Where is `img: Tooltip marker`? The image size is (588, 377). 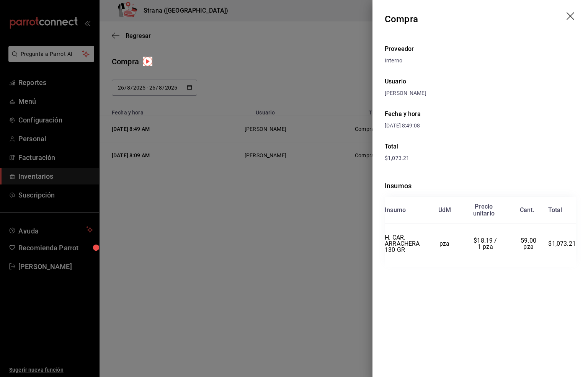 img: Tooltip marker is located at coordinates (147, 61).